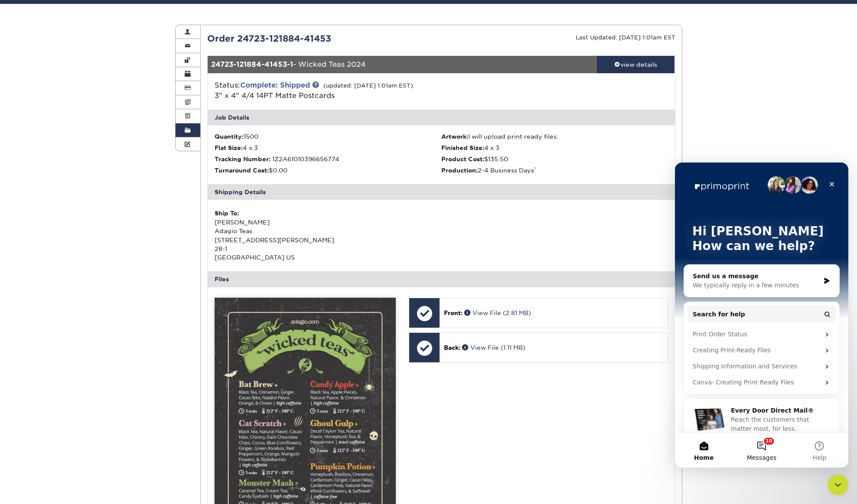 The width and height of the screenshot is (857, 504). What do you see at coordinates (498, 313) in the screenshot?
I see `a: View File (2.81 MB)` at bounding box center [498, 313].